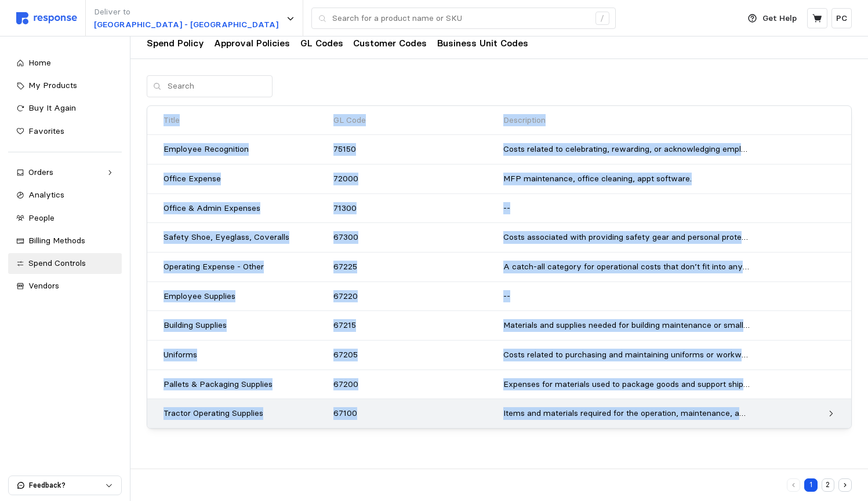 The image size is (868, 501). Describe the element at coordinates (212, 209) in the screenshot. I see `p: Office & Admin Expenses` at that location.